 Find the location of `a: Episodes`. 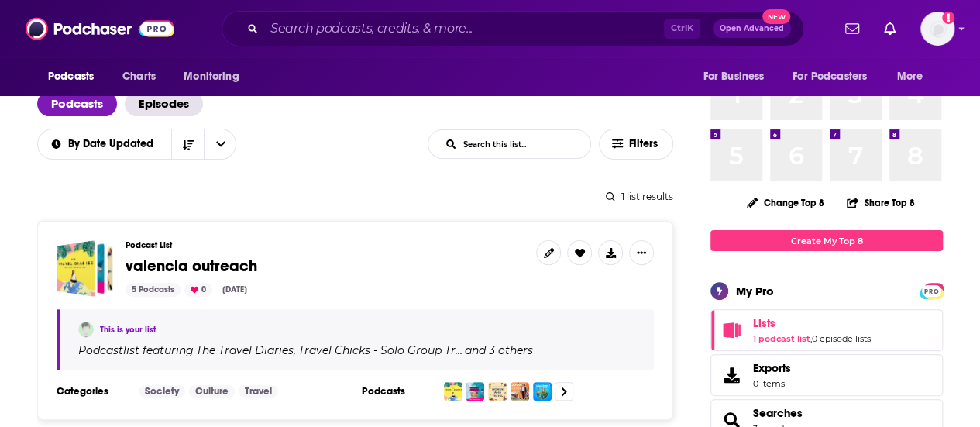

a: Episodes is located at coordinates (163, 104).